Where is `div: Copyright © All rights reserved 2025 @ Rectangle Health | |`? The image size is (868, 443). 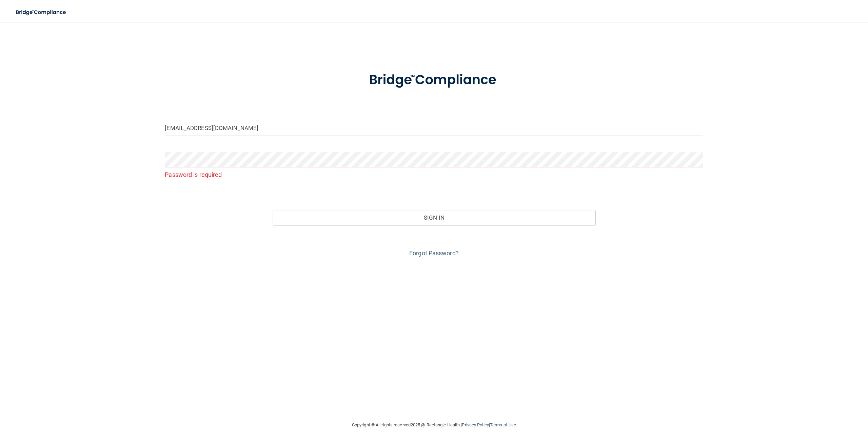
div: Copyright © All rights reserved 2025 @ Rectangle Health | | is located at coordinates (434, 425).